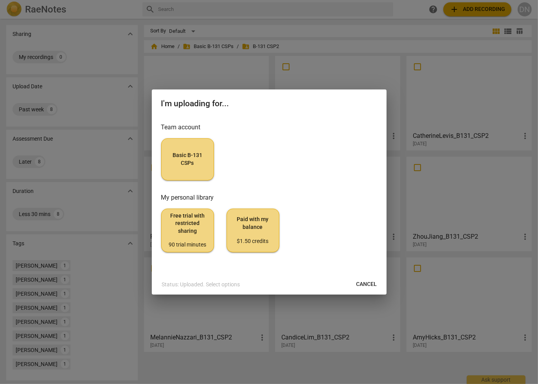 The image size is (538, 384). I want to click on button: Paid with my balance$1.50 credits, so click(253, 231).